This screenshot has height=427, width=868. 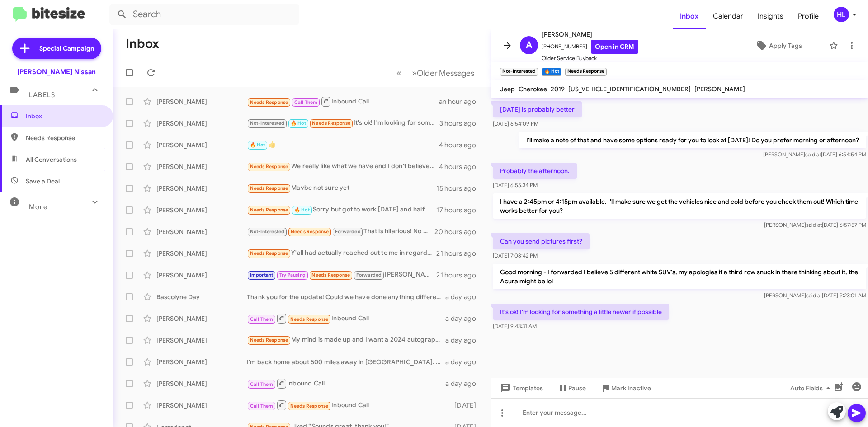 What do you see at coordinates (689, 16) in the screenshot?
I see `a: Inbox` at bounding box center [689, 16].